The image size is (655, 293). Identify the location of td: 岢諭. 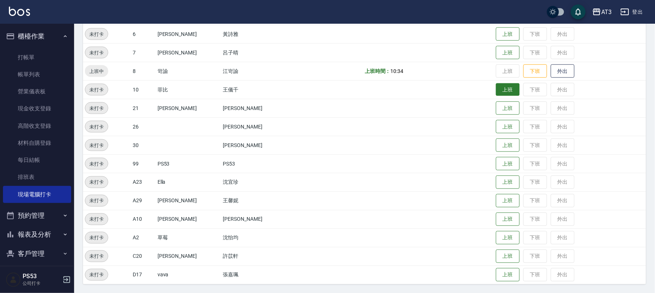
(188, 71).